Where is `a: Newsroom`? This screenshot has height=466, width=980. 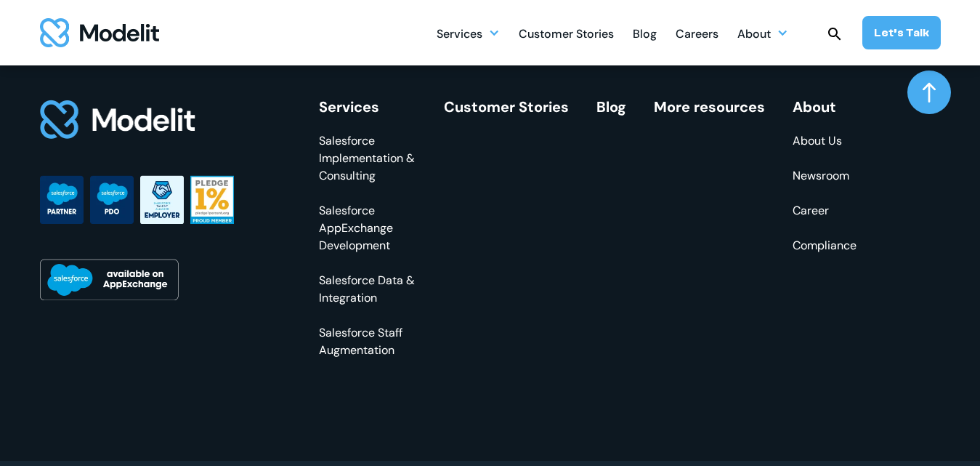
a: Newsroom is located at coordinates (825, 176).